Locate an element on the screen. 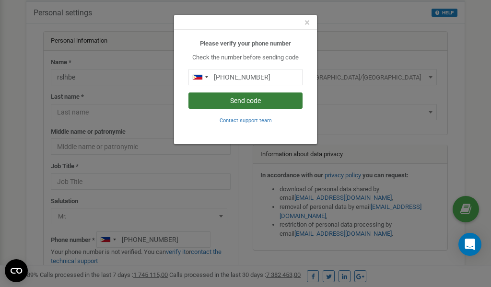 The height and width of the screenshot is (287, 491). a: Contact support team is located at coordinates (246, 120).